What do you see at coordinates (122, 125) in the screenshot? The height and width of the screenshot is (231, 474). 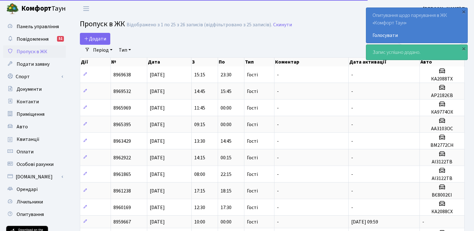 I see `span: 8965395` at bounding box center [122, 125].